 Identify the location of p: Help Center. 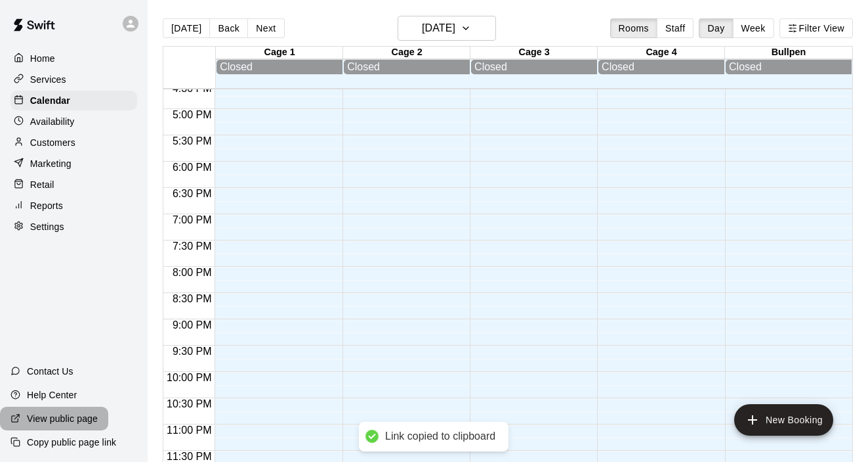
(52, 394).